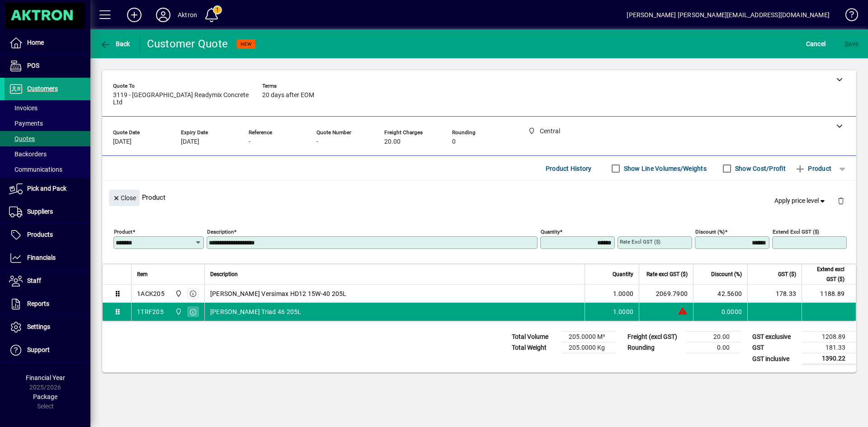  What do you see at coordinates (48, 212) in the screenshot?
I see `a: Suppliers` at bounding box center [48, 212].